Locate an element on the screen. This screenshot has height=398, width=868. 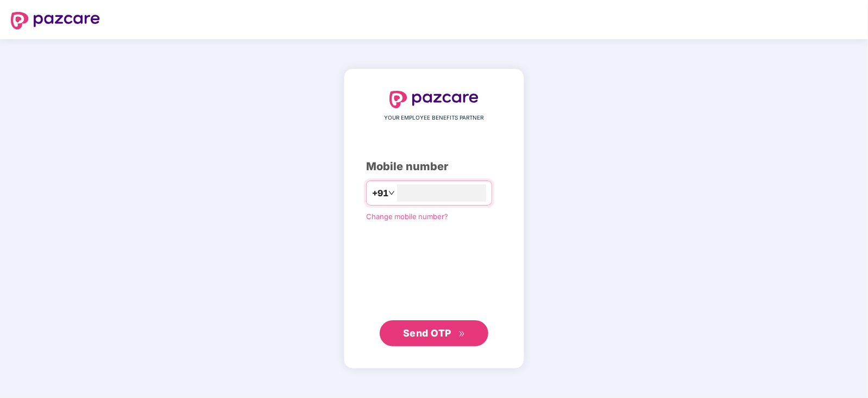
span: down is located at coordinates (392, 193).